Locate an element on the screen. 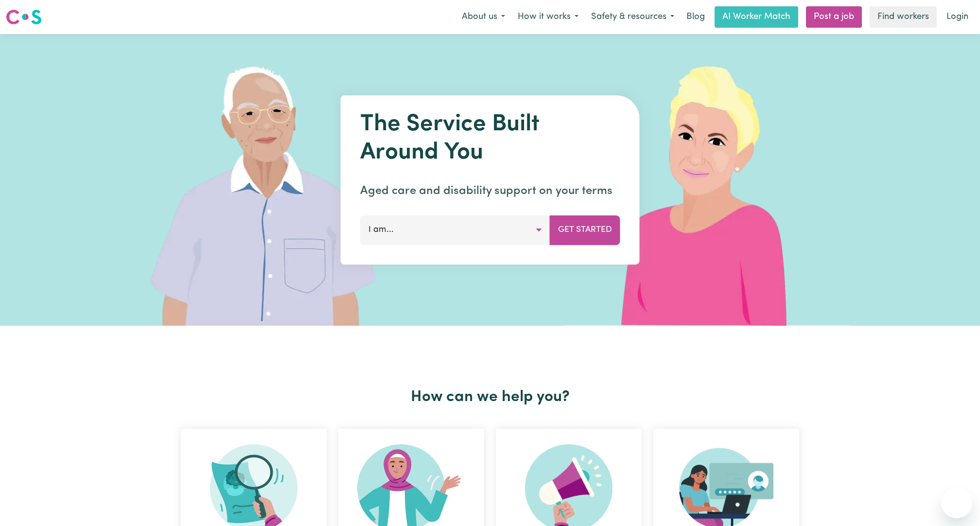 Image resolution: width=980 pixels, height=526 pixels. button: About us is located at coordinates (483, 17).